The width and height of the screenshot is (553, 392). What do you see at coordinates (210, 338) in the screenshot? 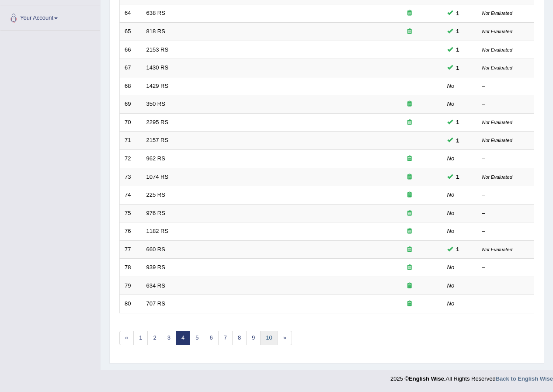
I see `a: 6` at bounding box center [210, 338].